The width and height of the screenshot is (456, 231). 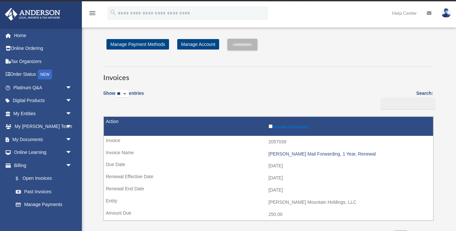 I want to click on a: Manage Payment Methods, so click(x=138, y=44).